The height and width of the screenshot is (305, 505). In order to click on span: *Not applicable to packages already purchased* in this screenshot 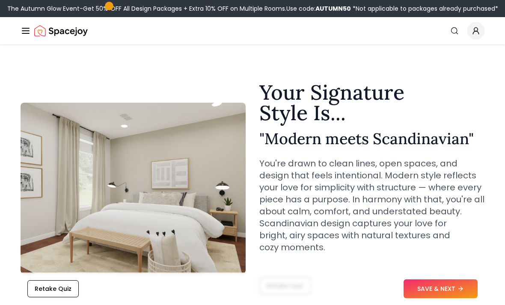, I will do `click(425, 9)`.